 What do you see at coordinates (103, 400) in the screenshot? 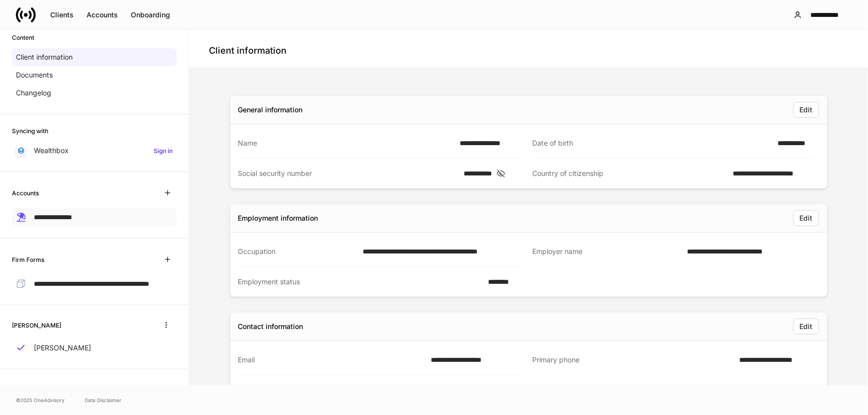
I see `a: Data Disclaimer` at bounding box center [103, 400].